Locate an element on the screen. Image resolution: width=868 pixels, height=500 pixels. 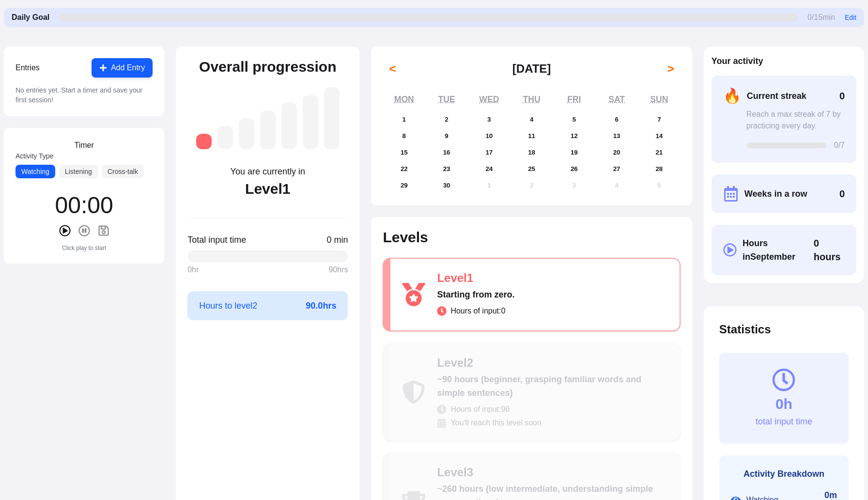
div: Level 7: ~2,625 hours (near-native, understanding most media and conversations fluently) is located at coordinates (332, 118).